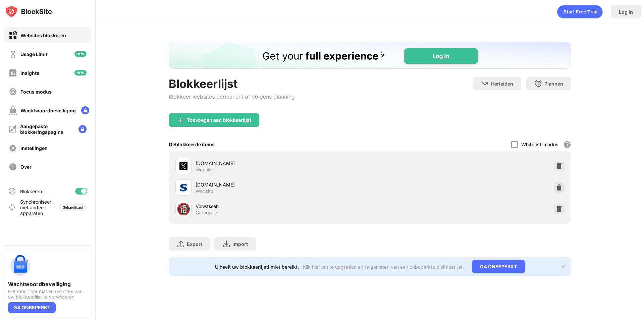 The width and height of the screenshot is (644, 321). I want to click on img: insights-off.svg, so click(13, 73).